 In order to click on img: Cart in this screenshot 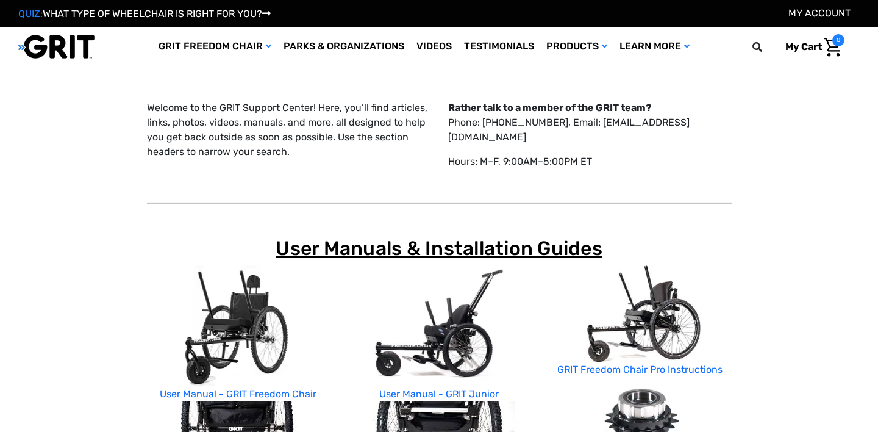, I will do `click(832, 47)`.